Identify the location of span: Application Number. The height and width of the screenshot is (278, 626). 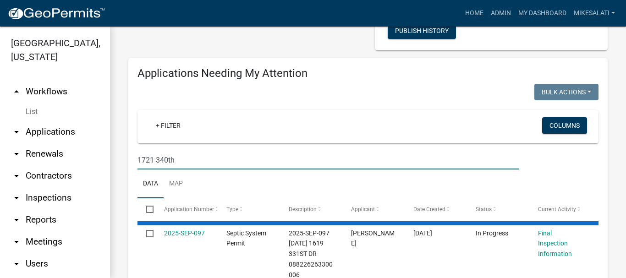
(189, 209).